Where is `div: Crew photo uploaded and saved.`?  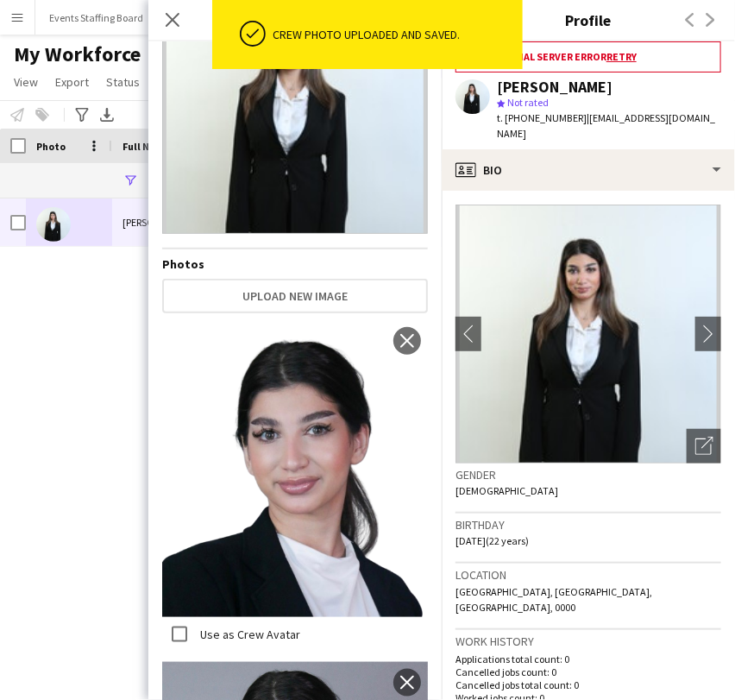
div: Crew photo uploaded and saved. is located at coordinates (394, 34).